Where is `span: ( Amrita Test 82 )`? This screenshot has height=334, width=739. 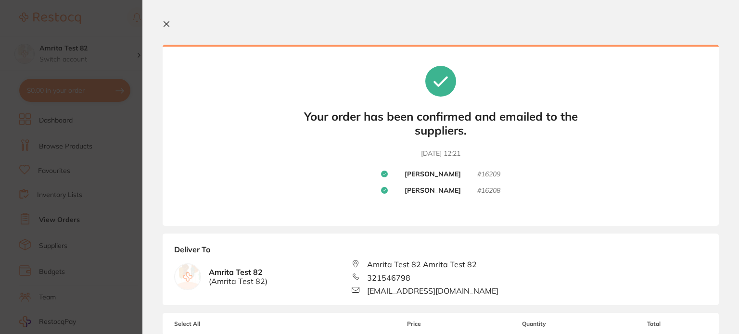
span: ( Amrita Test 82 ) is located at coordinates (238, 281).